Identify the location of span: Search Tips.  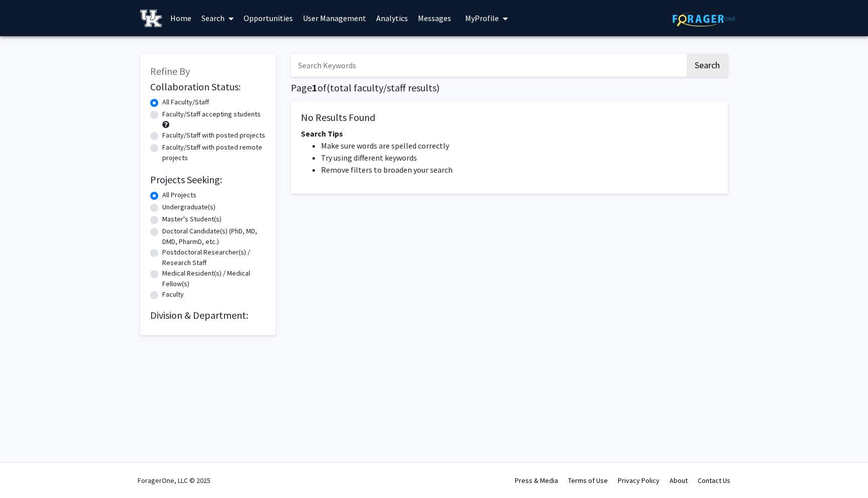
(322, 133).